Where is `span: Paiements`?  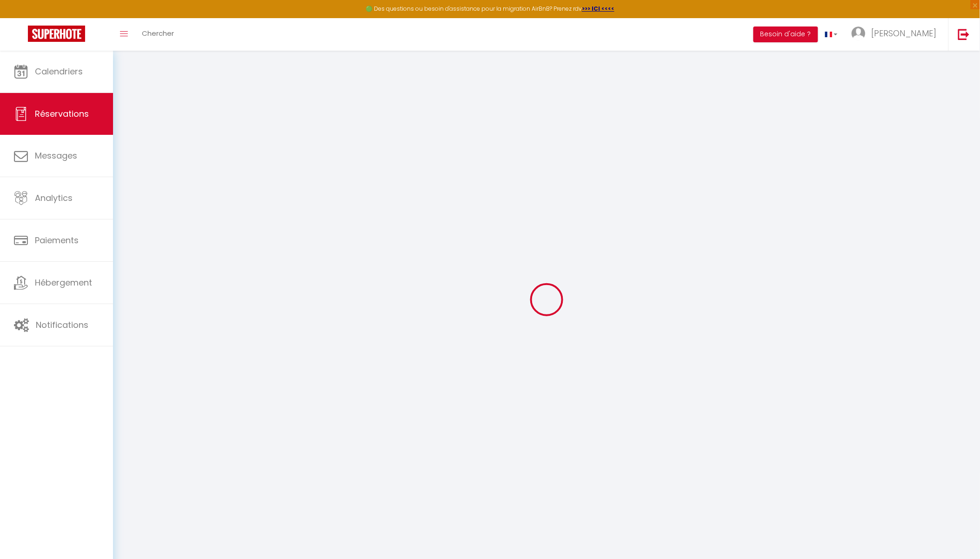
span: Paiements is located at coordinates (57, 240).